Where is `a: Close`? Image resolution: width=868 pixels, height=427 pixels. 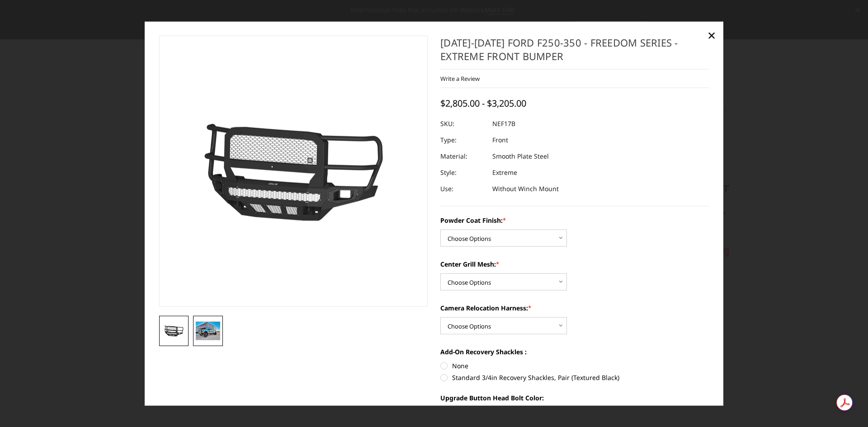 a: Close is located at coordinates (712, 35).